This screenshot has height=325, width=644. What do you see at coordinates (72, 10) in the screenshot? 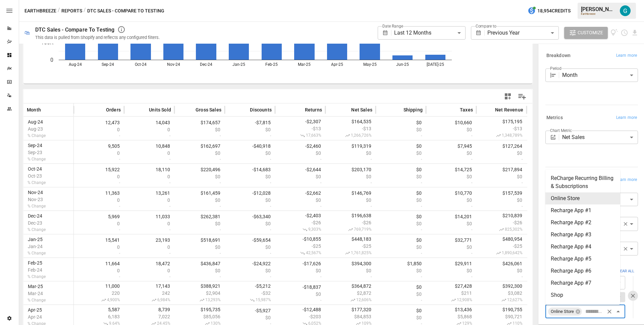
I see `button: Reports` at bounding box center [72, 10].